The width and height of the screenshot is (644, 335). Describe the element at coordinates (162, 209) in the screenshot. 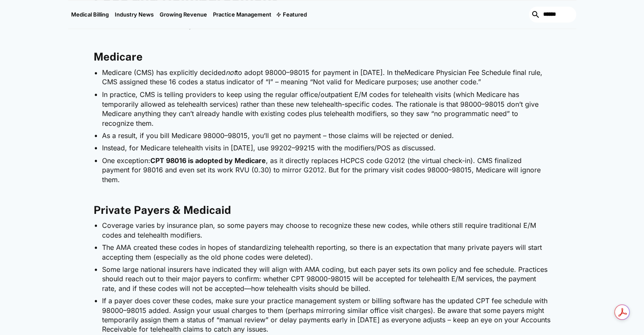

I see `strong: Private Payers & Medicaid` at that location.